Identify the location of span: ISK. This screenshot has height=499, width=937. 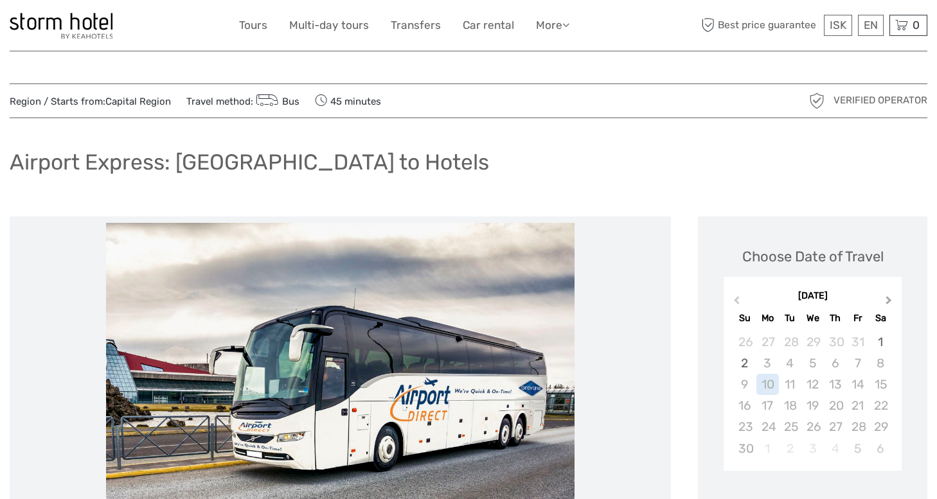
(838, 25).